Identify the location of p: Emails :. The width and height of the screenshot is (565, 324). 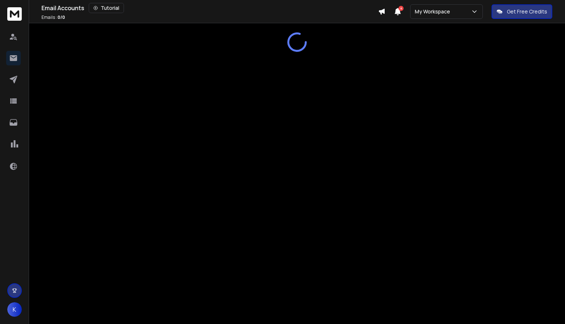
(53, 17).